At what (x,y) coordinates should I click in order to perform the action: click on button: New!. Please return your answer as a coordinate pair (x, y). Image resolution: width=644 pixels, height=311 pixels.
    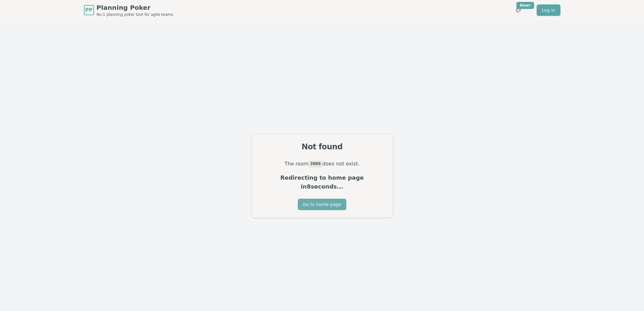
    Looking at the image, I should click on (518, 10).